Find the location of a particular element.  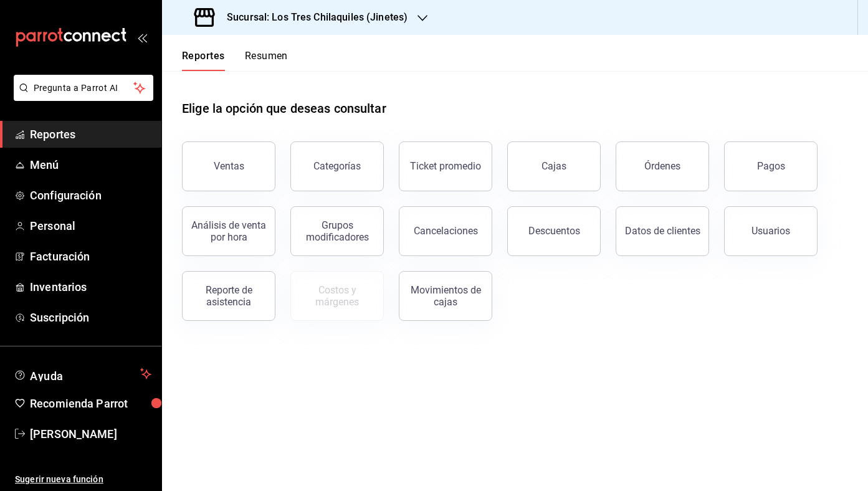

div: Grupos modificadores is located at coordinates (337, 232).